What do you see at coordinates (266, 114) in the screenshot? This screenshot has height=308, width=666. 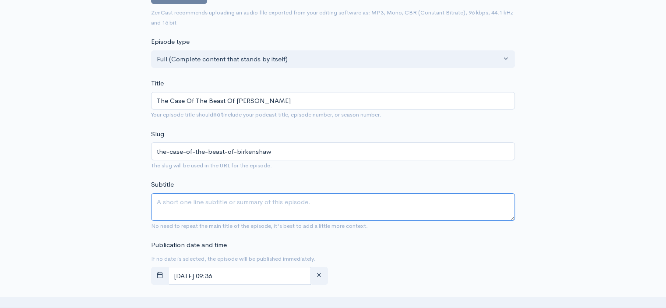 I see `small: Your episode title should include your podcast title, episode number, or season number.` at bounding box center [266, 114].